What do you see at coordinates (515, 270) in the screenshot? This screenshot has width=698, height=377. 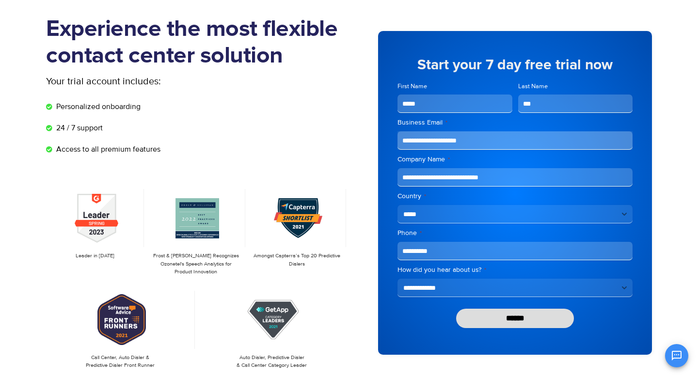 I see `label: How did you hear about us?` at bounding box center [515, 270].